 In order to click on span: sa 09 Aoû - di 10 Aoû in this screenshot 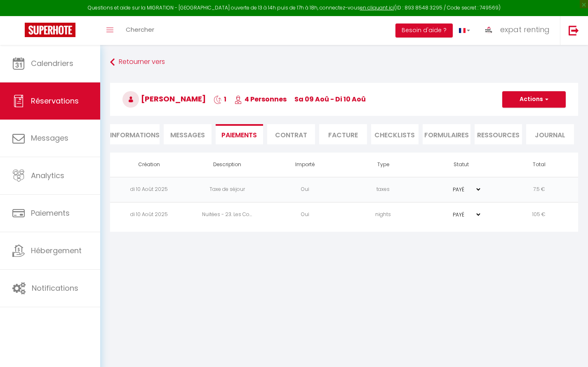, I will do `click(330, 99)`.